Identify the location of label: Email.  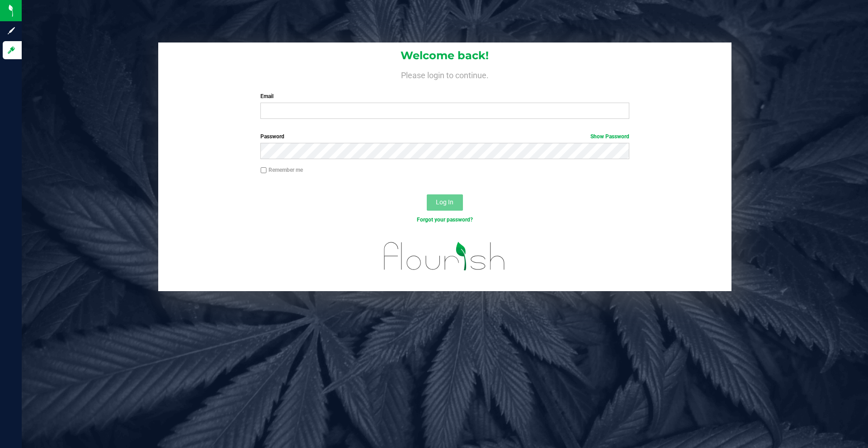
(445, 96).